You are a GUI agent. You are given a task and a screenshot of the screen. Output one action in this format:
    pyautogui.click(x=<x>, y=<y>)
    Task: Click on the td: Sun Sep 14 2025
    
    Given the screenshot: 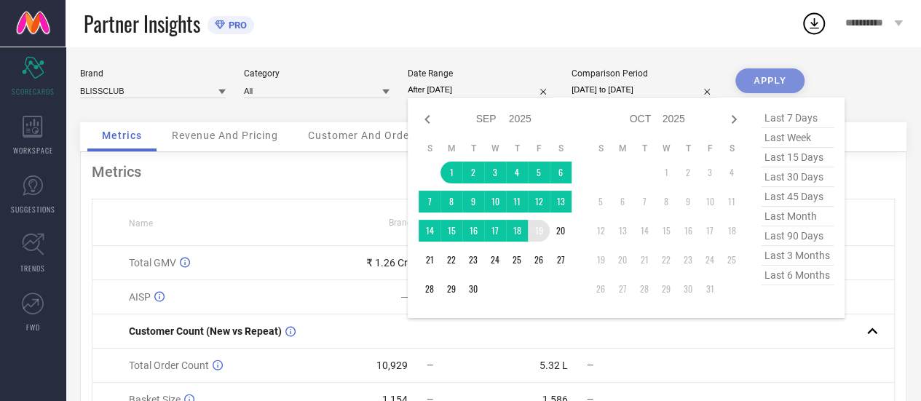 What is the action you would take?
    pyautogui.click(x=429, y=231)
    